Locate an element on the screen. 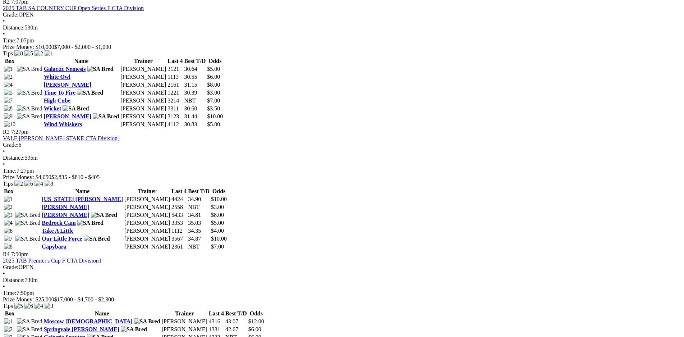 The width and height of the screenshot is (684, 337). span: $12.00 is located at coordinates (256, 321).